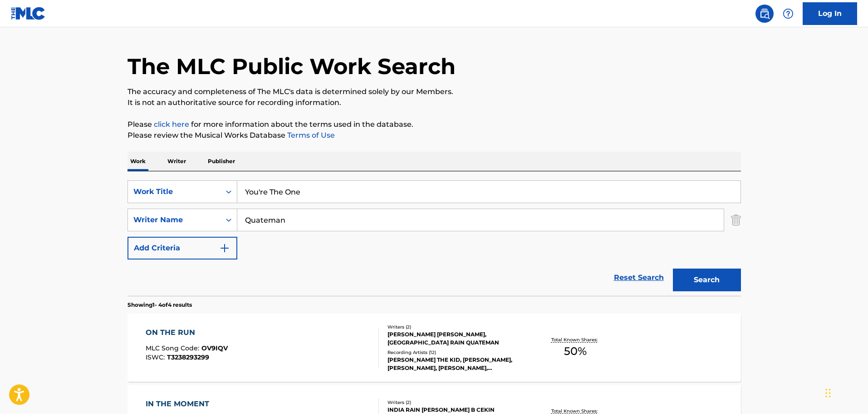 Image resolution: width=868 pixels, height=414 pixels. Describe the element at coordinates (639, 277) in the screenshot. I see `a: Reset Search` at that location.